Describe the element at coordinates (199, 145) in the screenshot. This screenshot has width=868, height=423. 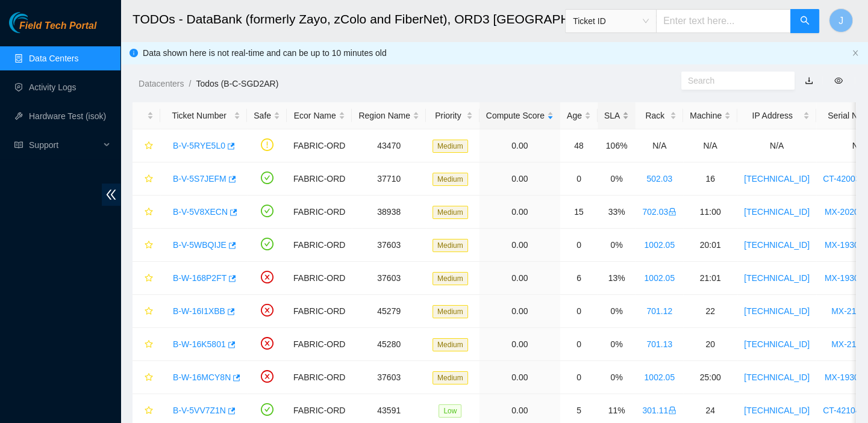
I see `a: B-V-5RYE5L0` at that location.